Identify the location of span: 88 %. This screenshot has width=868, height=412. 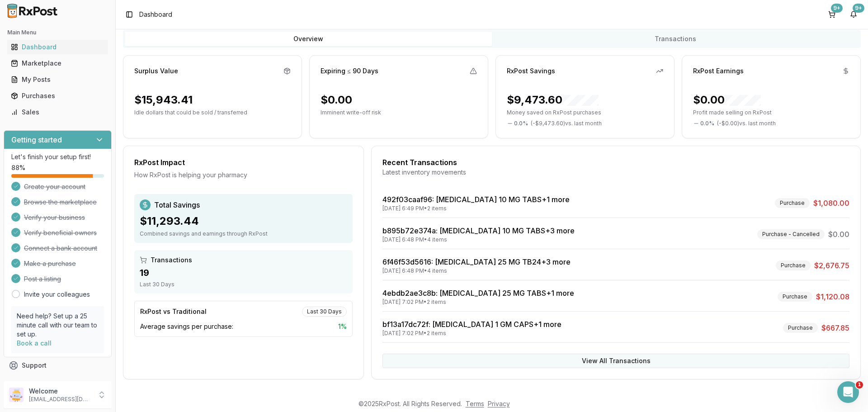
(18, 168).